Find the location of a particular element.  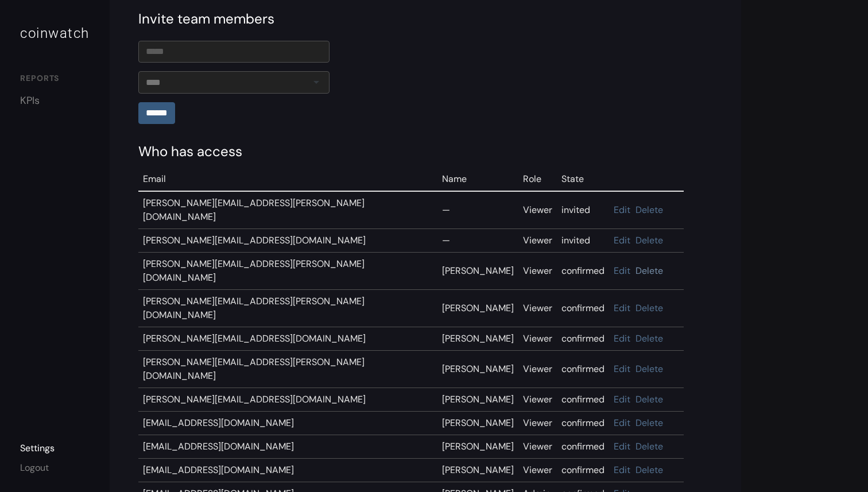

a: KPIs is located at coordinates (54, 101).